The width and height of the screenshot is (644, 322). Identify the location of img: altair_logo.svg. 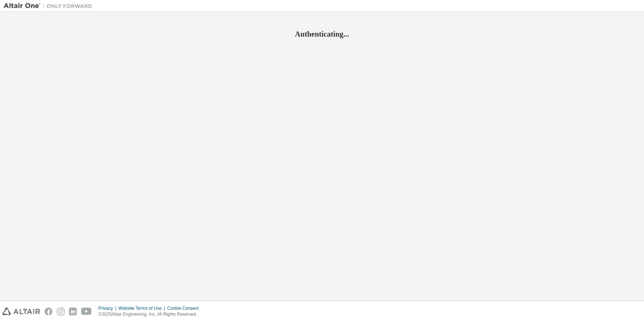
(21, 311).